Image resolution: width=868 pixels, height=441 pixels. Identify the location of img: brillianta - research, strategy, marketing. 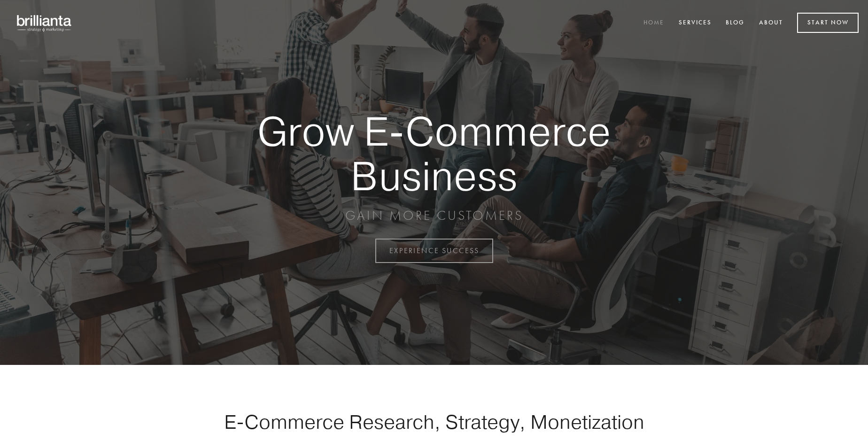
(44, 23).